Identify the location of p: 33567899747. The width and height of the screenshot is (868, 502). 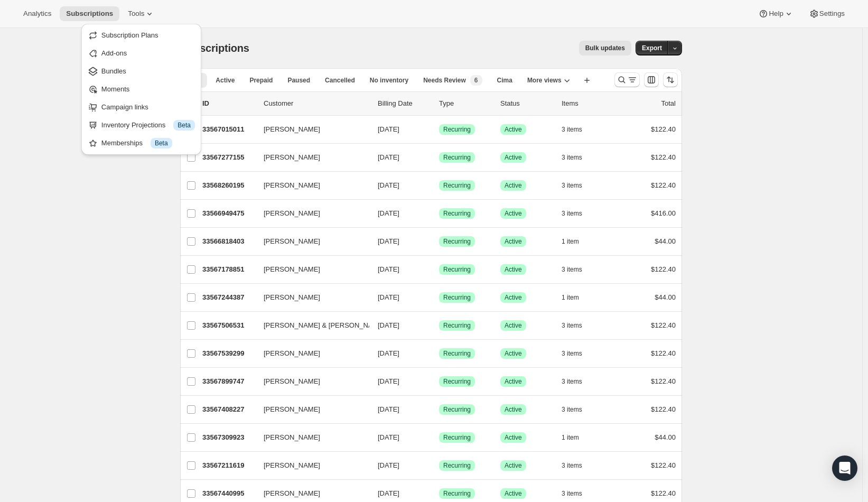
(229, 381).